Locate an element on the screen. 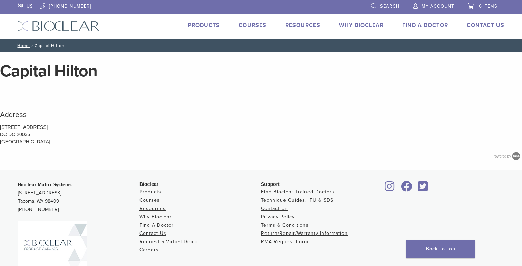  a: Home is located at coordinates (22, 46).